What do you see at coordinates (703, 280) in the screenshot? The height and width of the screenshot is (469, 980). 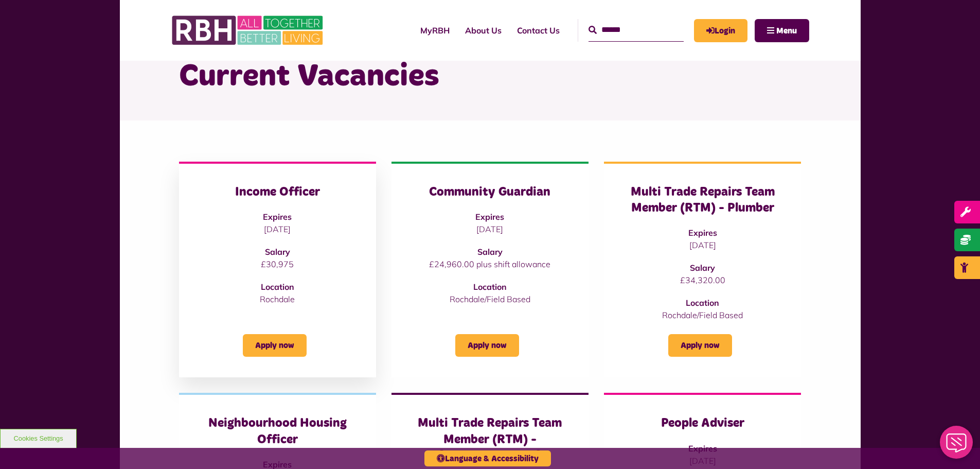 I see `p: £34,320.00` at bounding box center [703, 280].